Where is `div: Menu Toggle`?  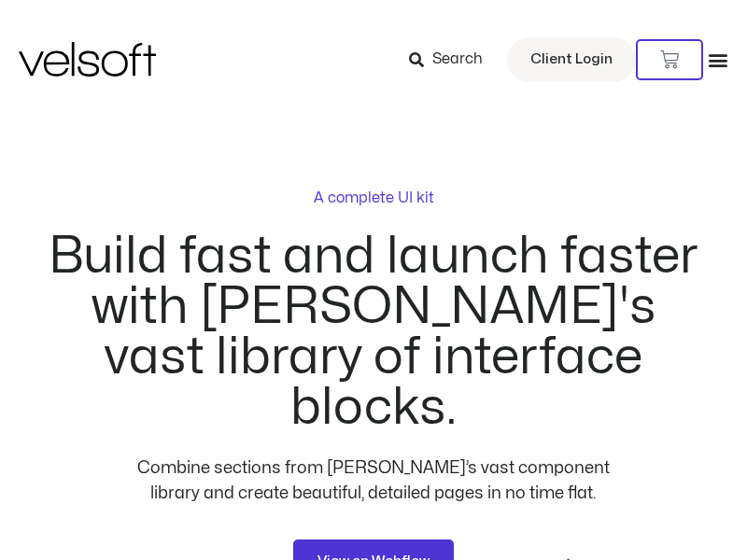
div: Menu Toggle is located at coordinates (718, 59).